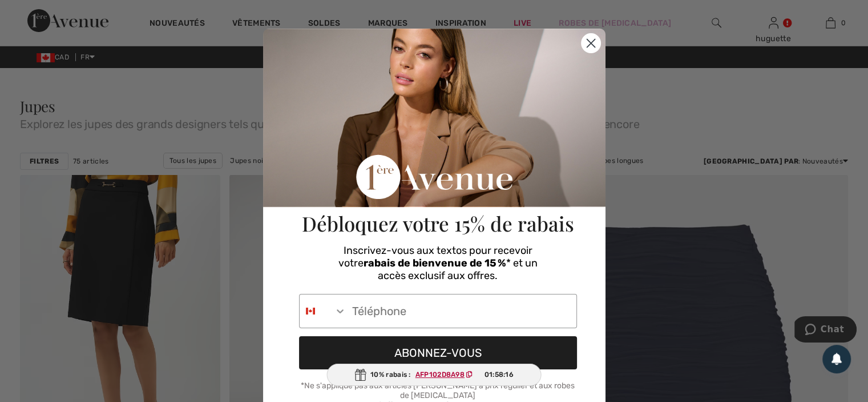  Describe the element at coordinates (38, 14) in the screenshot. I see `span: Chat` at that location.